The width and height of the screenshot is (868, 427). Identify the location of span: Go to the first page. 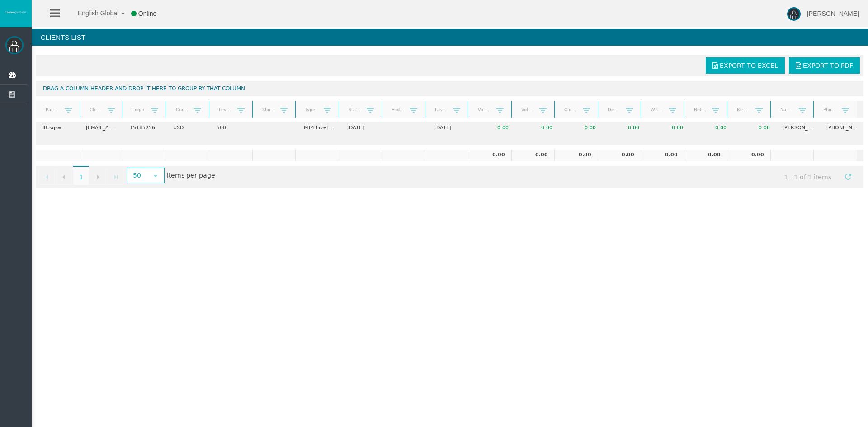
(46, 177).